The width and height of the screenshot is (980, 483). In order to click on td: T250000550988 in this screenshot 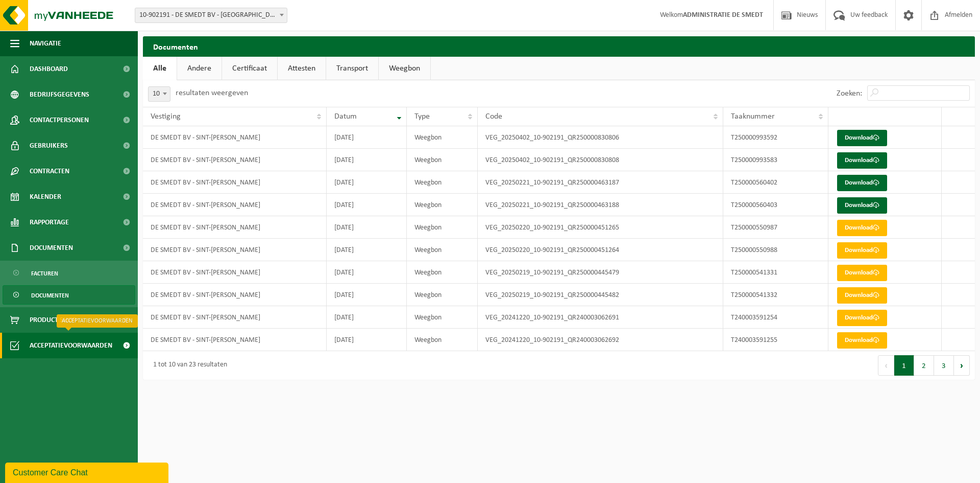, I will do `click(776, 249)`.